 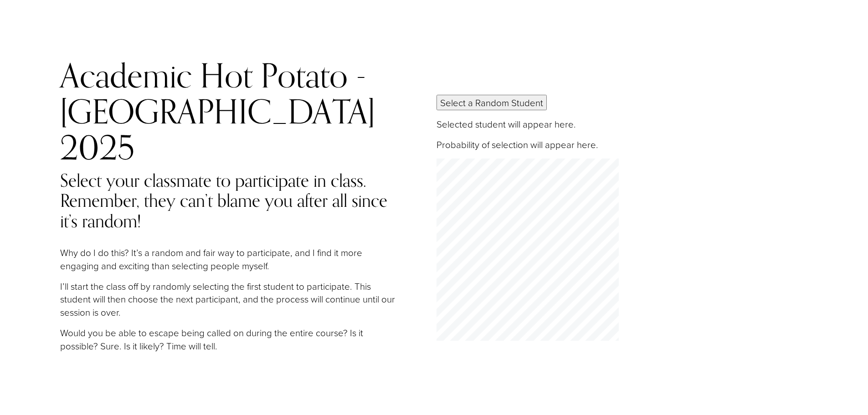 What do you see at coordinates (640, 144) in the screenshot?
I see `p: Probability of selection will appear here.` at bounding box center [640, 144].